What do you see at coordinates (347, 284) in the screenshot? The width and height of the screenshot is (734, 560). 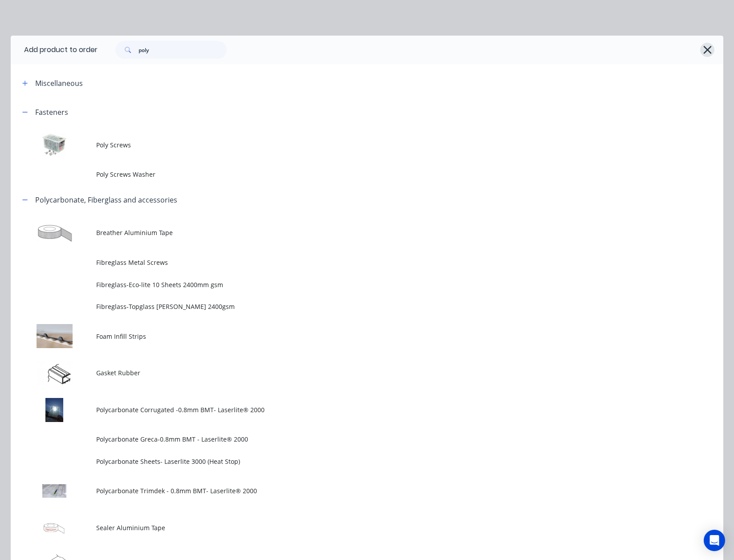 I see `span: Fibreglass-Eco-lite 10 Sheets 2400mm gsm` at bounding box center [347, 284].